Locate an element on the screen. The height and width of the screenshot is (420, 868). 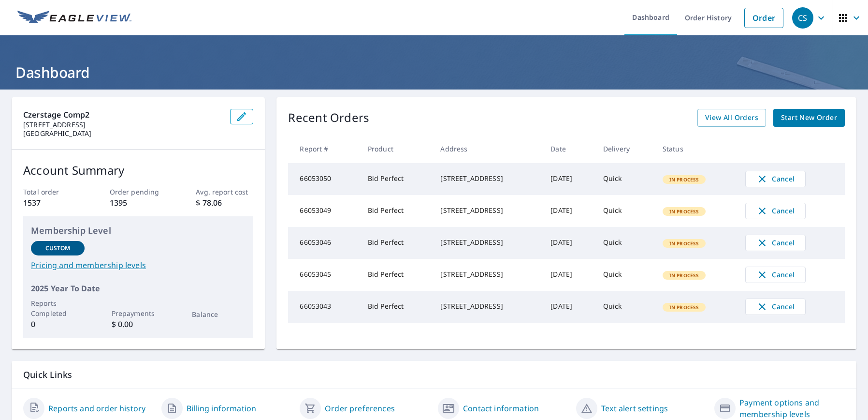
div: CS is located at coordinates (803, 18).